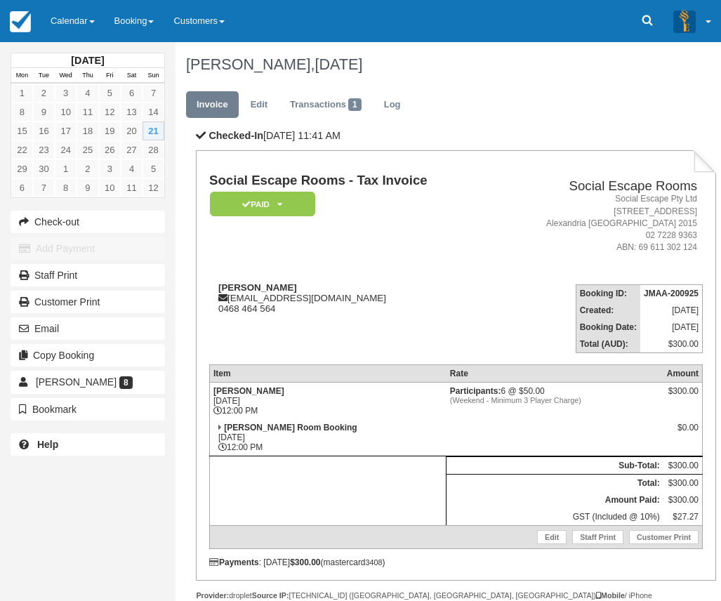 Image resolution: width=721 pixels, height=601 pixels. What do you see at coordinates (131, 76) in the screenshot?
I see `th: Sat` at bounding box center [131, 76].